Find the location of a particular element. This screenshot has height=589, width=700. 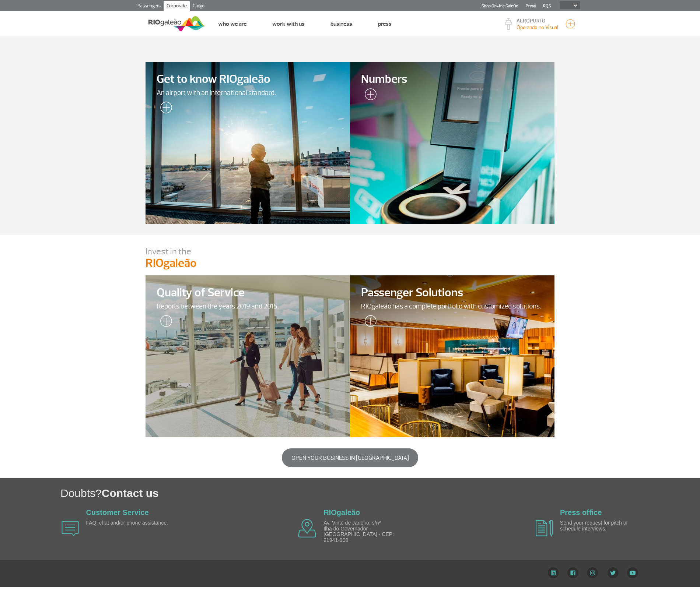

a: Customer Service is located at coordinates (118, 512).